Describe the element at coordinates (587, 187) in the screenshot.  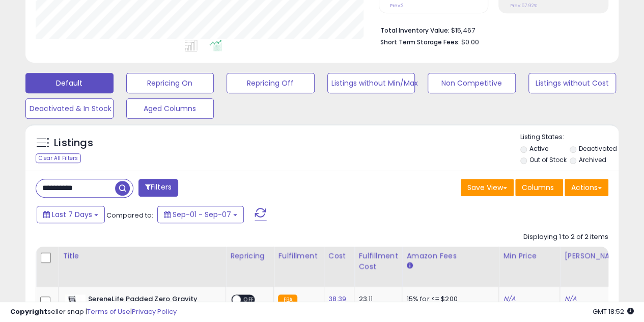
I see `button: Actions` at that location.